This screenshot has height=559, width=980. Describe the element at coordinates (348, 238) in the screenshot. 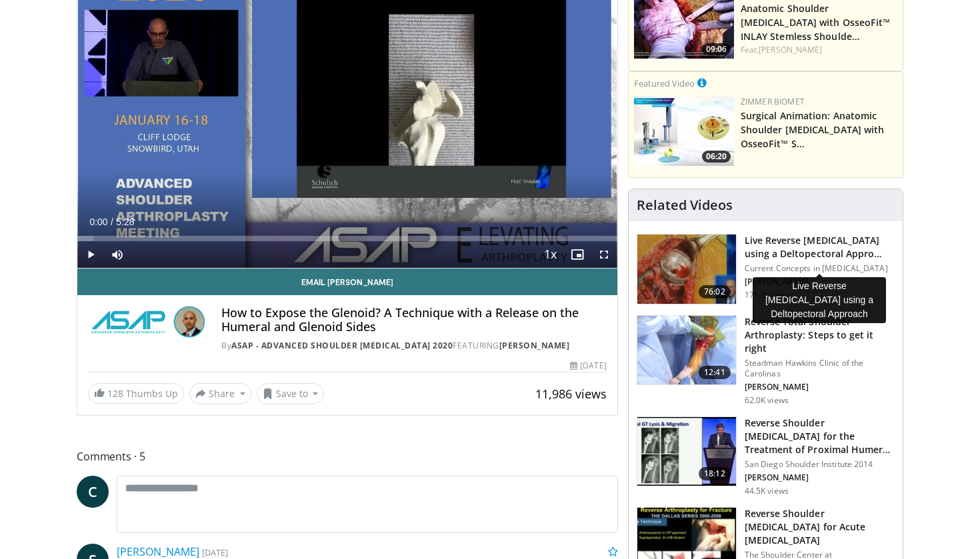

I see `div: Progress Bar` at that location.